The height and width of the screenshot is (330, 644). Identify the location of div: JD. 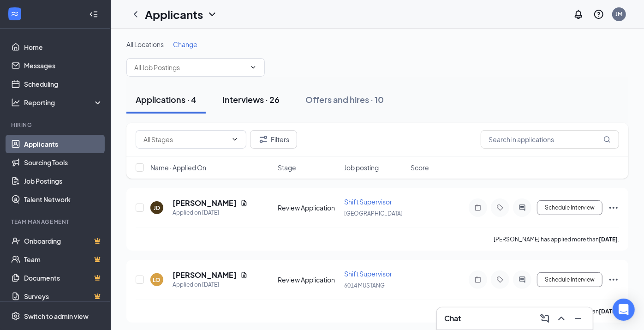
(157, 207).